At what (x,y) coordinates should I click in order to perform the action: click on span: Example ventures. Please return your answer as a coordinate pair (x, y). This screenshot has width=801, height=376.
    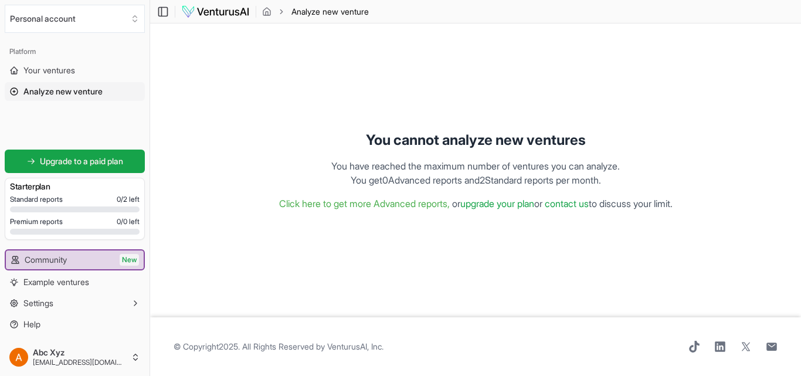
    Looking at the image, I should click on (56, 282).